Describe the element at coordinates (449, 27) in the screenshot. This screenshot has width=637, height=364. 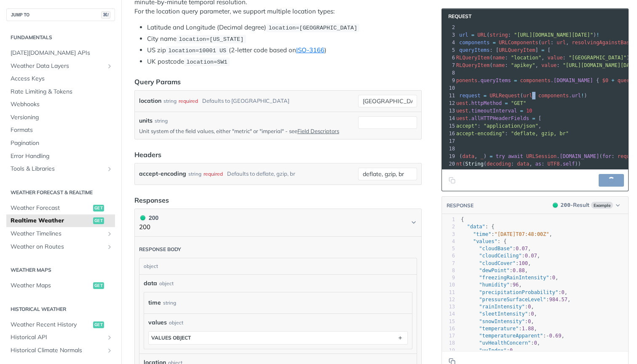
I see `div: 2` at that location.